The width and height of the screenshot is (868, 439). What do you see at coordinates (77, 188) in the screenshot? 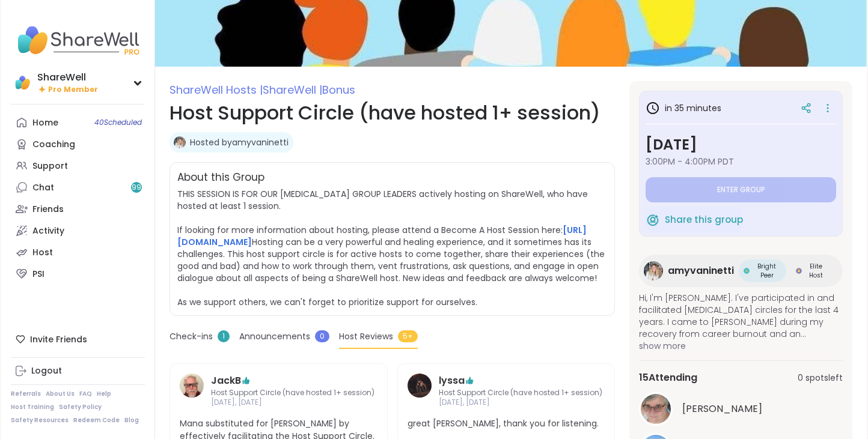
I see `a: Chat99` at bounding box center [77, 188].